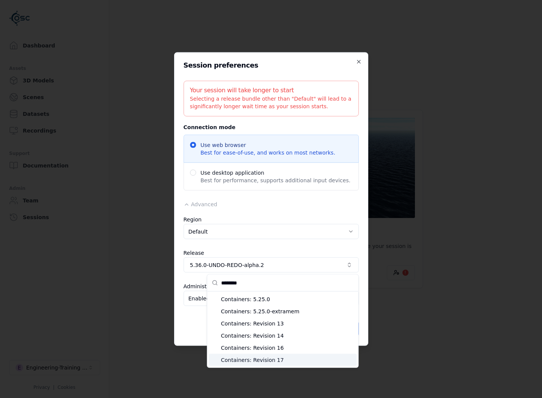 The width and height of the screenshot is (542, 398). What do you see at coordinates (288, 323) in the screenshot?
I see `span: Containers: Revision 13` at bounding box center [288, 323].